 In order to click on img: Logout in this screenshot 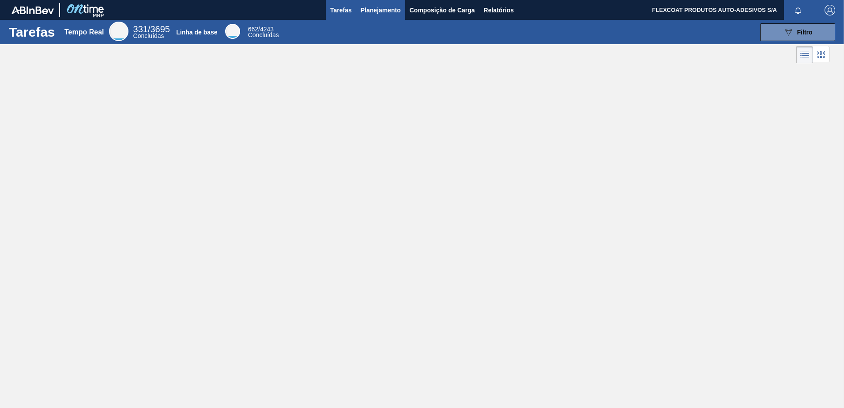, I will do `click(830, 10)`.